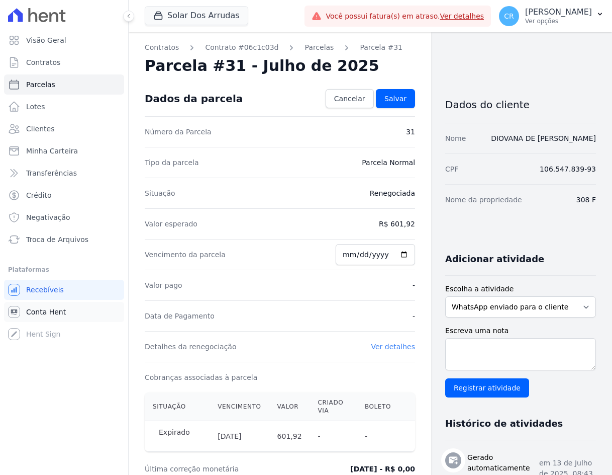 This screenshot has width=612, height=475. What do you see at coordinates (396, 99) in the screenshot?
I see `span: Salvar` at bounding box center [396, 99].